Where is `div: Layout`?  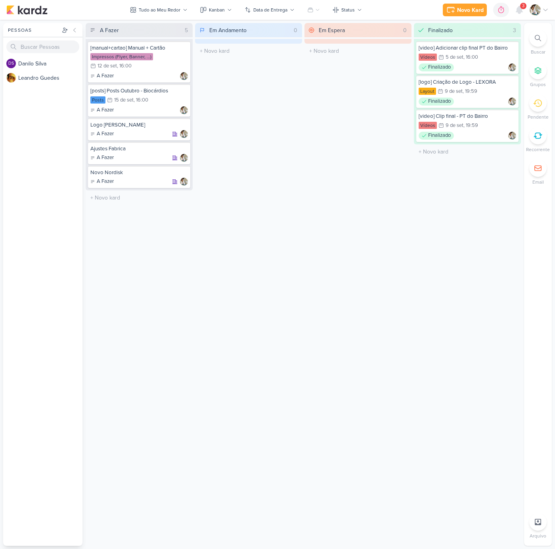 div: Layout is located at coordinates (428, 91).